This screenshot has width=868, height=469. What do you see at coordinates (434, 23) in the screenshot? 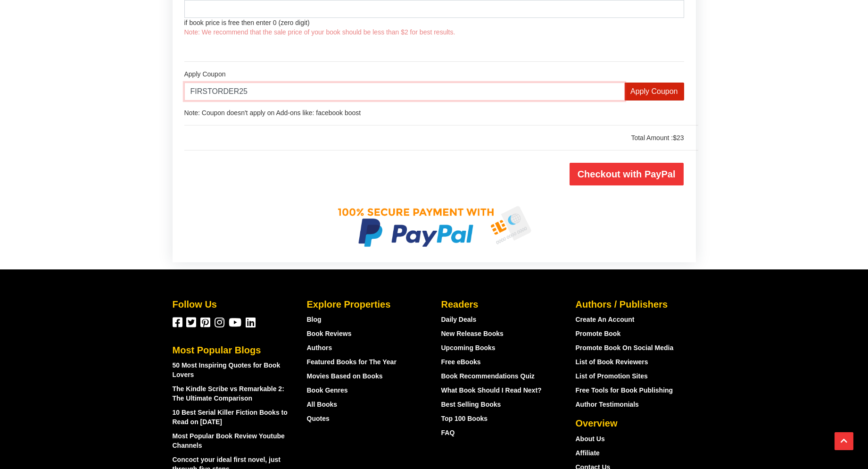
I see `p: if book price is free then enter 0 (zero digit)` at bounding box center [434, 23].